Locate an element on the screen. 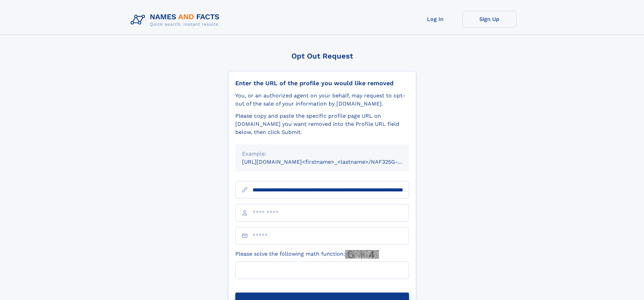 The height and width of the screenshot is (300, 644). a: Log In is located at coordinates (435, 19).